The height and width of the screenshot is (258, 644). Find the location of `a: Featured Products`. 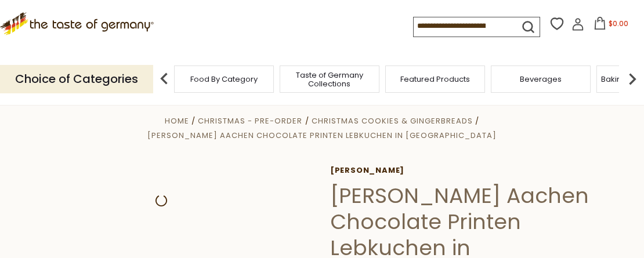

a: Featured Products is located at coordinates (435, 79).